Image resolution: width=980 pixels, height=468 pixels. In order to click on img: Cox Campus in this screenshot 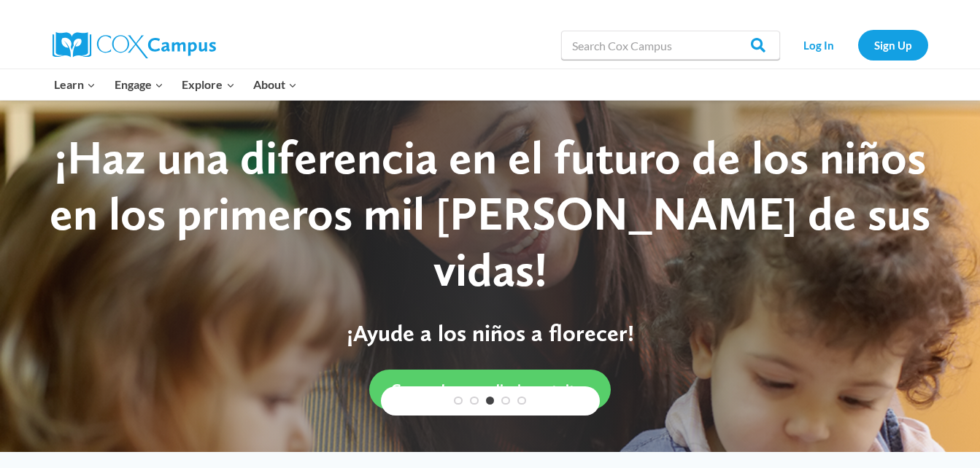, I will do `click(134, 46)`.